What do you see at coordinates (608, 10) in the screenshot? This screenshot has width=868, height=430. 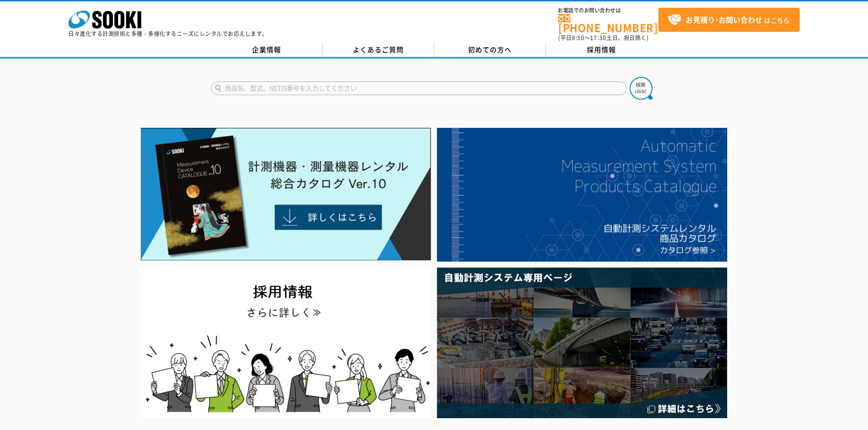 I see `span: お電話でのお問い合わせは` at bounding box center [608, 10].